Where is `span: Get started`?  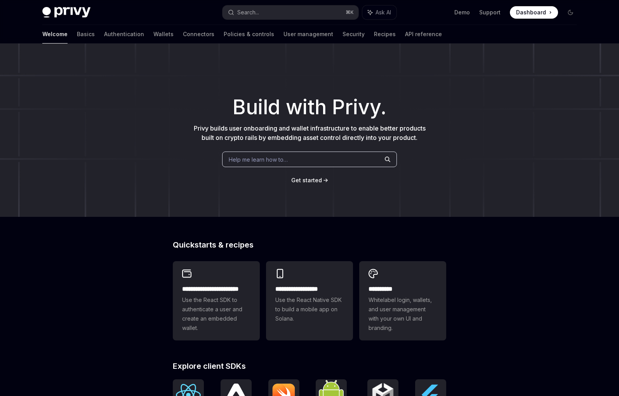 span: Get started is located at coordinates (306, 180).